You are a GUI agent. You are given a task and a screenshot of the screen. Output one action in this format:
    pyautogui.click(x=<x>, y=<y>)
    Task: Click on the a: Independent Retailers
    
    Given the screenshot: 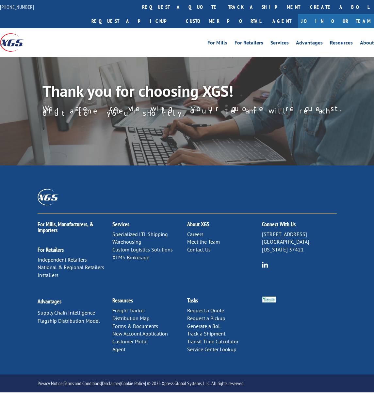 What is the action you would take?
    pyautogui.click(x=62, y=259)
    